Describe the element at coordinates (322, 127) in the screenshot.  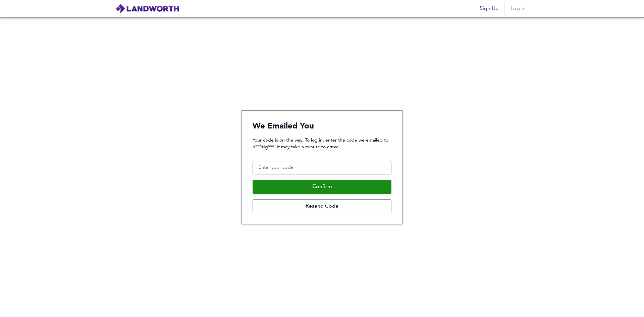
I see `h4: We Emailed You` at that location.